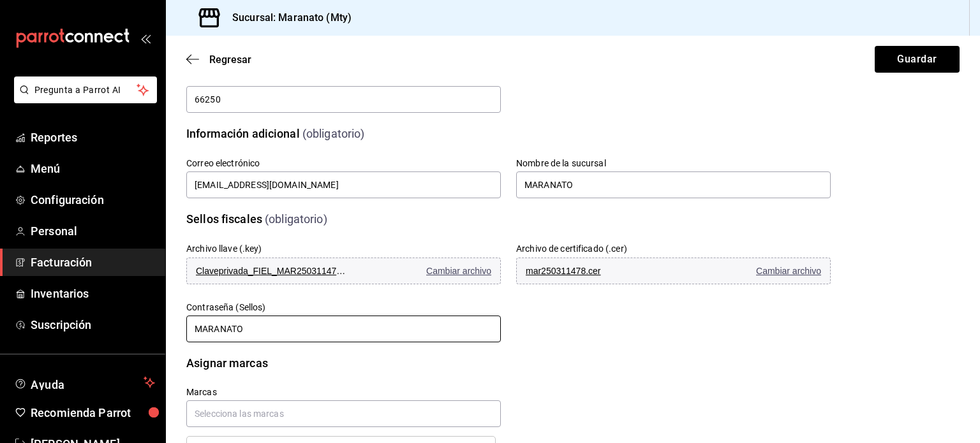 The height and width of the screenshot is (443, 980). I want to click on span: Inventarios, so click(92, 293).